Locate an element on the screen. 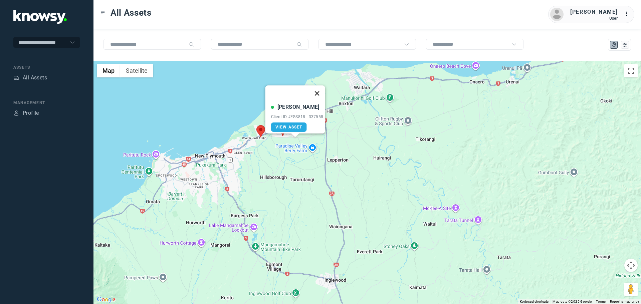  a: ProfileProfile is located at coordinates (26, 113).